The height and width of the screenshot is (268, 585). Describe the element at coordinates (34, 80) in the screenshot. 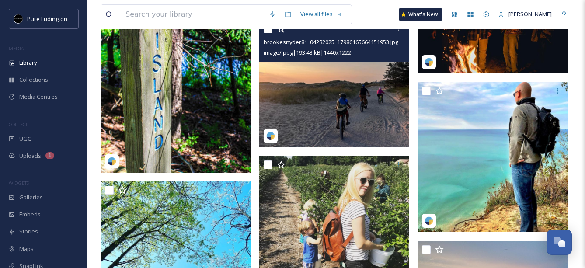

I see `span: Collections` at that location.